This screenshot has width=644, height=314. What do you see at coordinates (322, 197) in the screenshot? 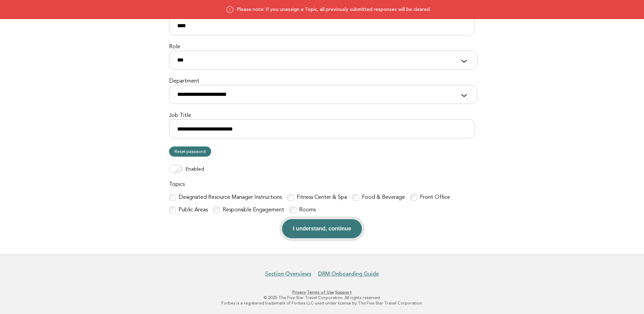
I see `label: Fitness Center & Spa` at bounding box center [322, 197].